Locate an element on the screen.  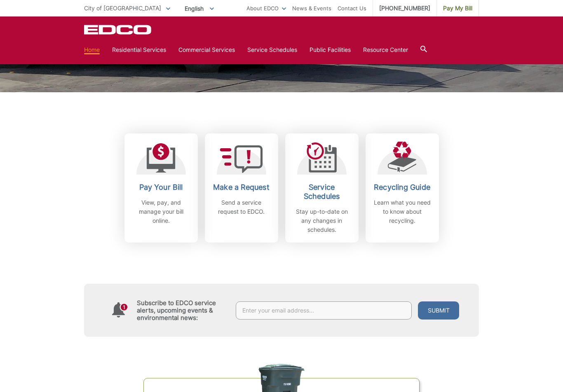
a: Service Schedules Stay up-to-date on any changes in schedules. is located at coordinates (322, 188).